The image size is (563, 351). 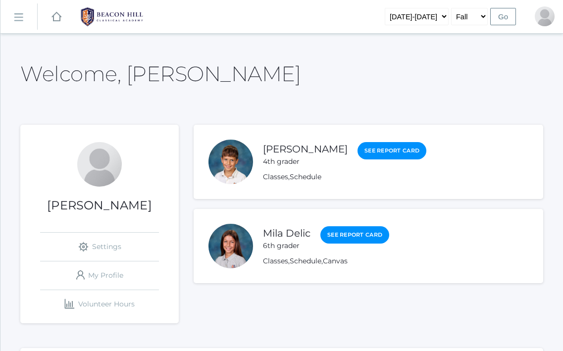 I want to click on input: Go, so click(x=503, y=16).